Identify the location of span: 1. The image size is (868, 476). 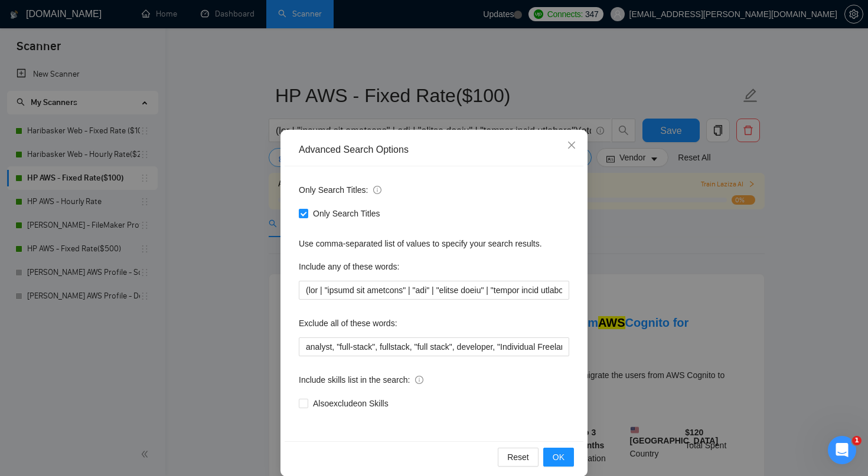
(857, 441).